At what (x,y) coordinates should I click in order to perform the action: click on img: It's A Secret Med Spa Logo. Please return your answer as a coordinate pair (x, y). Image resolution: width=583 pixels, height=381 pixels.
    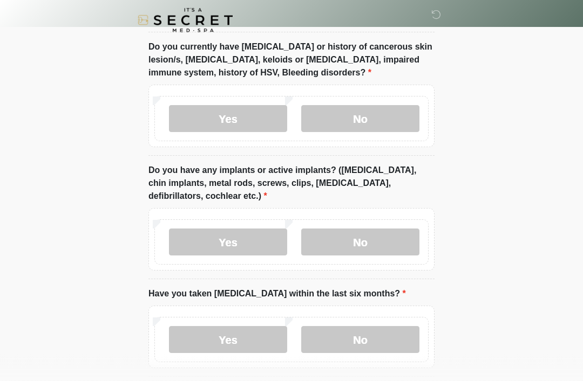
    Looking at the image, I should click on (185, 20).